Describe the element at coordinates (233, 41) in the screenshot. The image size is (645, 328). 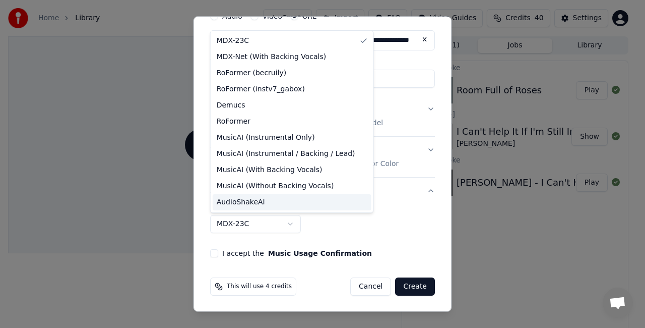
I see `span: MDX-23C` at that location.